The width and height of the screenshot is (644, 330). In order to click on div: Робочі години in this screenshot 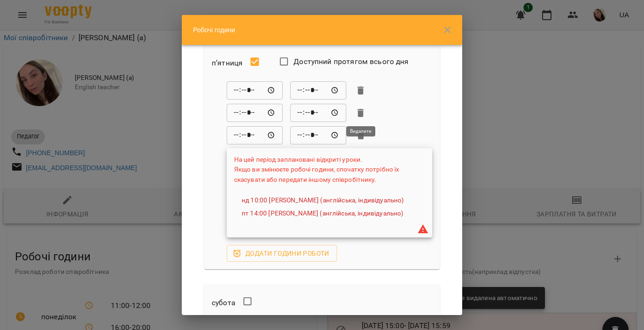, I will do `click(322, 30)`.